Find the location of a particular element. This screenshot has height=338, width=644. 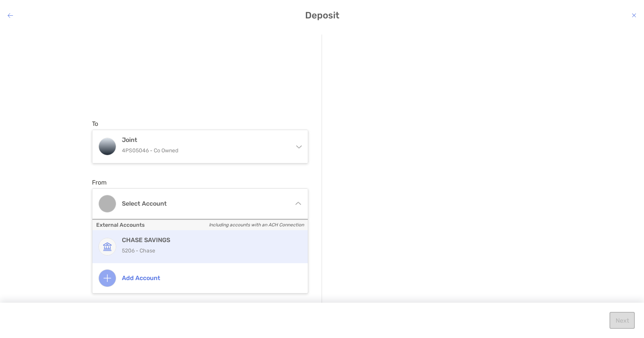

img: CHASE SAVINGS is located at coordinates (107, 247).